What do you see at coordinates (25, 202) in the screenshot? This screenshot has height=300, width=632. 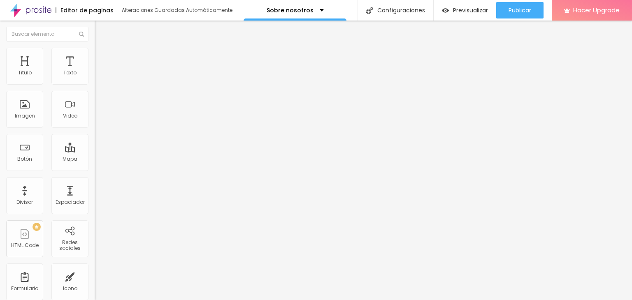 I see `div: Divisor` at bounding box center [25, 202].